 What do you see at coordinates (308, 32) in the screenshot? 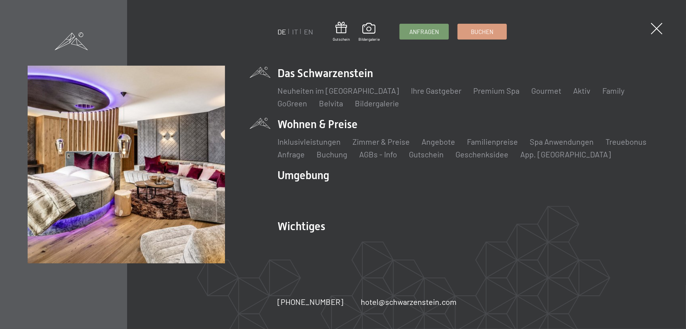
I see `a: EN` at bounding box center [308, 32].